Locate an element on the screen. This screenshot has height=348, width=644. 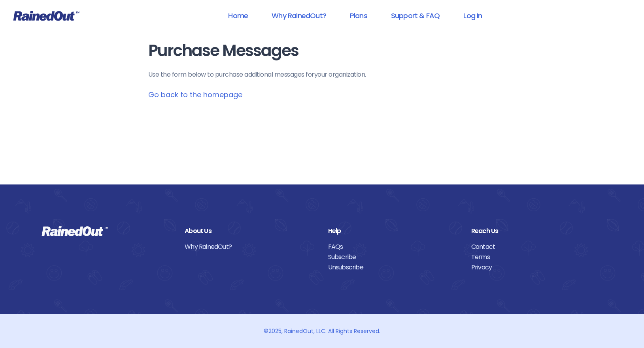
a: Home is located at coordinates (238, 16).